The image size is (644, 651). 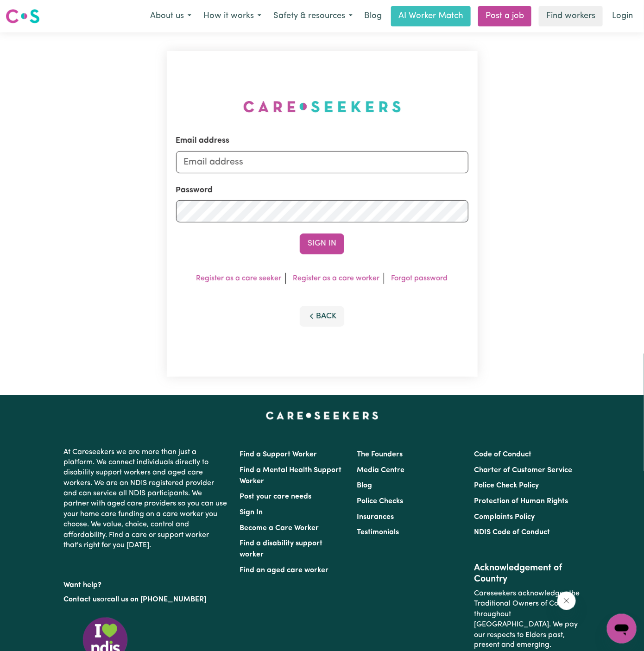 What do you see at coordinates (146, 599) in the screenshot?
I see `p: or` at bounding box center [146, 599].